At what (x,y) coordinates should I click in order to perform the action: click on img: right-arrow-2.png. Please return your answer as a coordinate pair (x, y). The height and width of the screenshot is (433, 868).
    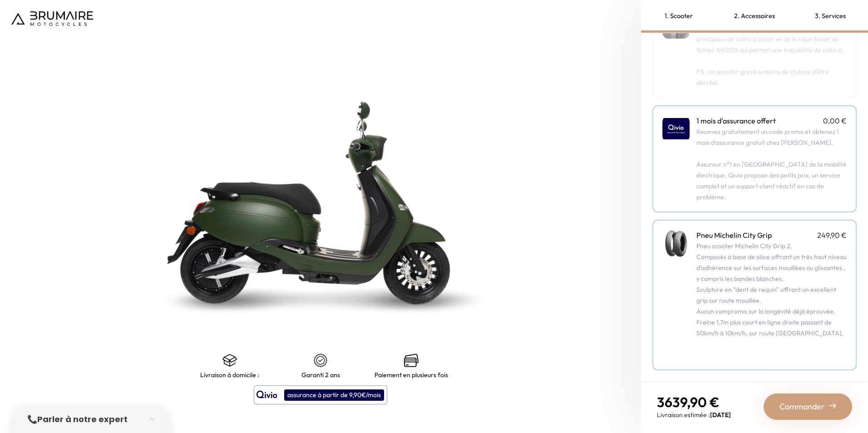
    Looking at the image, I should click on (832, 405).